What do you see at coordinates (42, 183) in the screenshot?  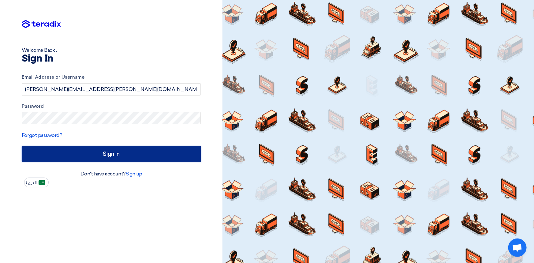 I see `img: ar-AR.png` at bounding box center [42, 183].